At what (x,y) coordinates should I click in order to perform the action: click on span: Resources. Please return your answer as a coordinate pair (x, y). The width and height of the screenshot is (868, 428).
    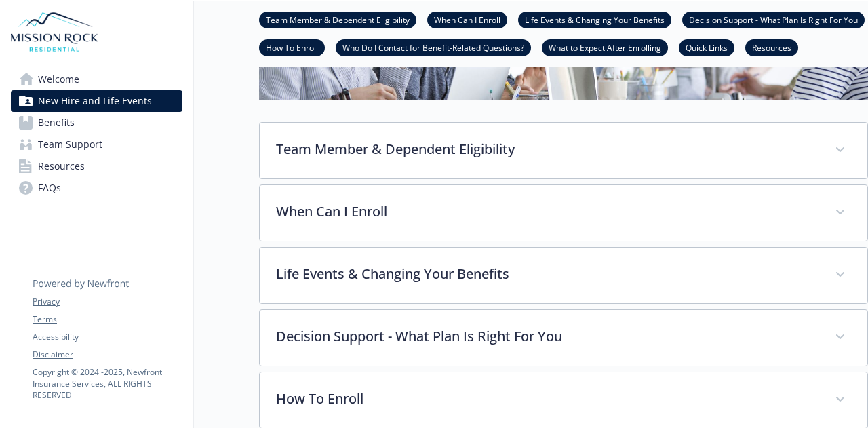
    Looking at the image, I should click on (61, 166).